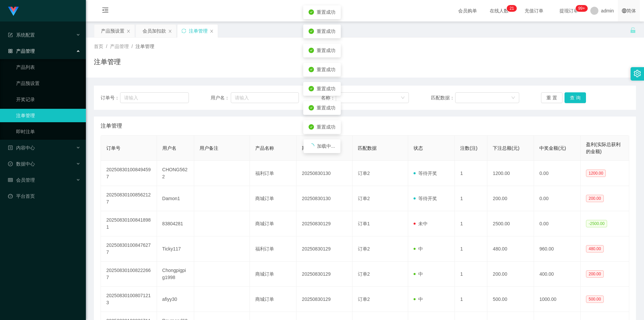 Image resolution: width=644 pixels, height=320 pixels. Describe the element at coordinates (594, 298) in the screenshot. I see `span: 500.00` at that location.